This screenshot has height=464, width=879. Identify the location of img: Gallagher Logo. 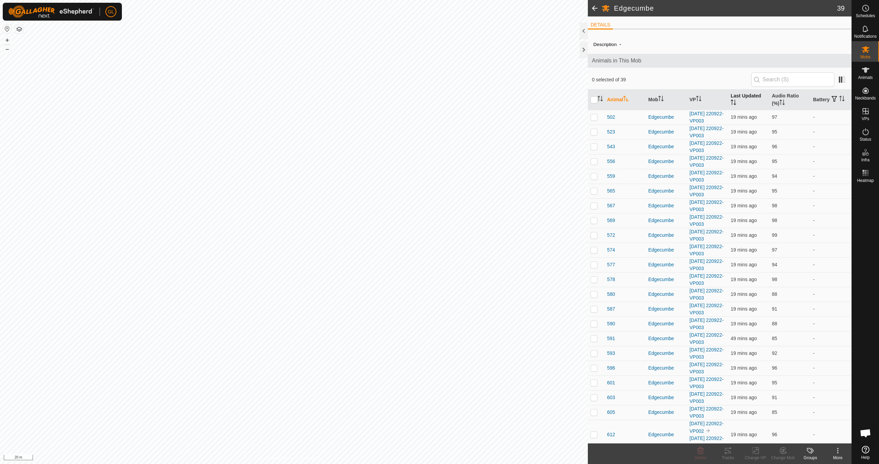
(51, 12).